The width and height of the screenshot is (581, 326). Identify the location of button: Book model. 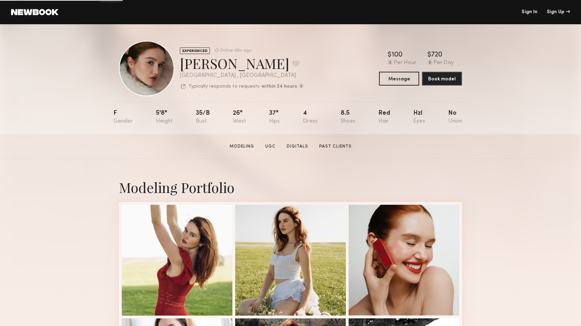
(442, 79).